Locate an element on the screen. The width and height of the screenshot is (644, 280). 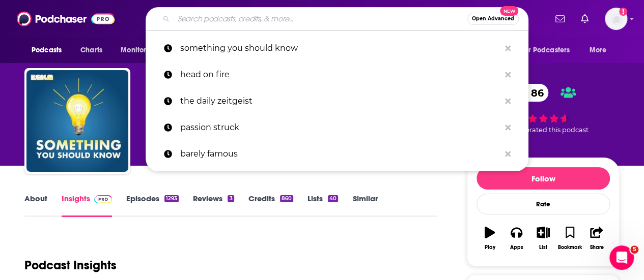
button: Play is located at coordinates (490, 238).